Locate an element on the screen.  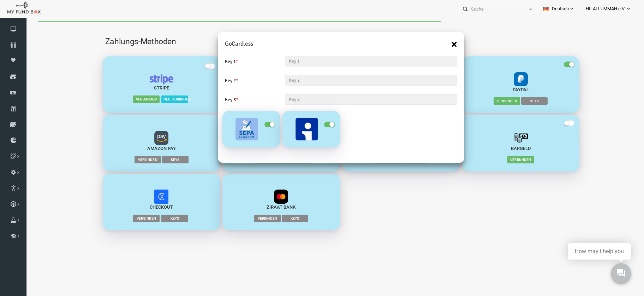
label: Key 2 is located at coordinates (213, 60).